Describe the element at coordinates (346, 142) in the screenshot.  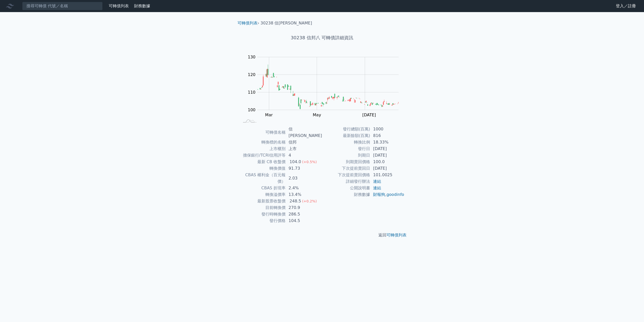
I see `td: 轉換比例` at that location.